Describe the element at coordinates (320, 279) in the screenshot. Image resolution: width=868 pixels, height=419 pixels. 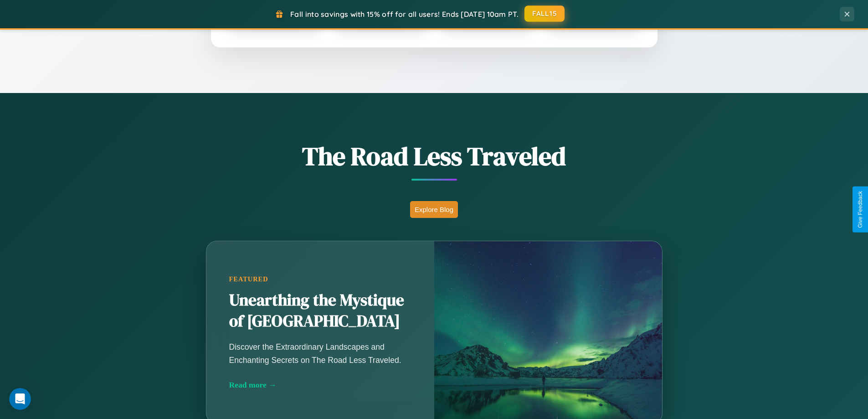
I see `div: Featured` at that location.